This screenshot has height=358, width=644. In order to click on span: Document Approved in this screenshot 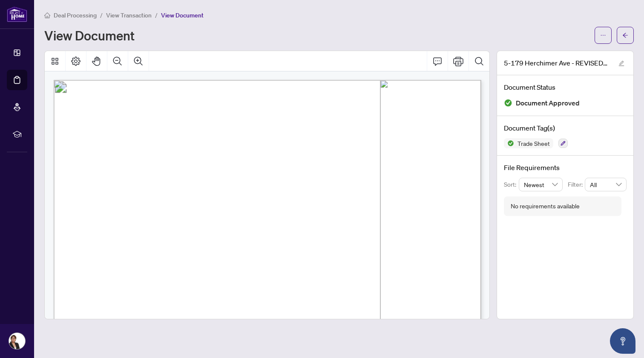, I will do `click(548, 103)`.